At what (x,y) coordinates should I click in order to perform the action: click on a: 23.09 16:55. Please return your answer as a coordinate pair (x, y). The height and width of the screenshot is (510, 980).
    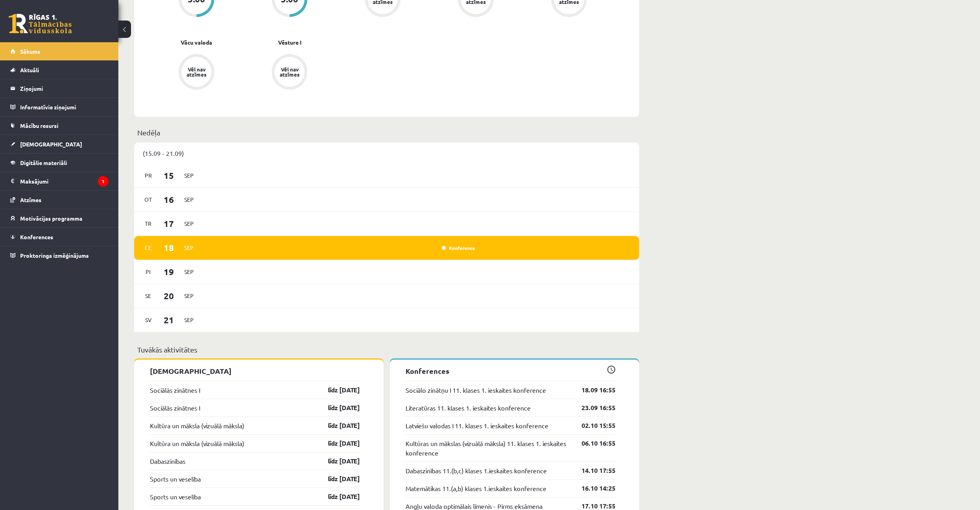
    Looking at the image, I should click on (593, 408).